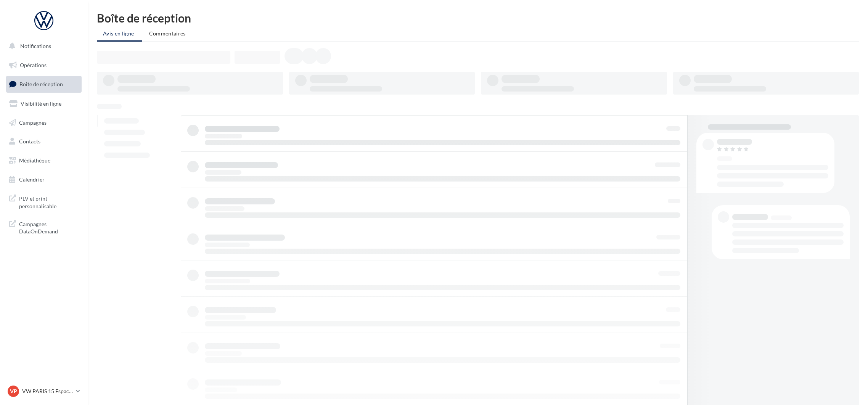 The width and height of the screenshot is (868, 405). I want to click on span: VP, so click(13, 391).